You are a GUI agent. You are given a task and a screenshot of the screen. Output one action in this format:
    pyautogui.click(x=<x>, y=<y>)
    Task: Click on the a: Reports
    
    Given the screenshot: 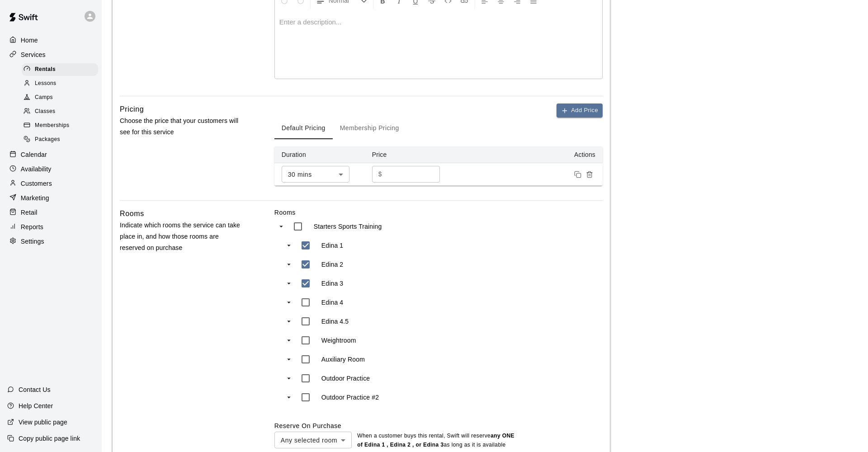 What is the action you would take?
    pyautogui.click(x=51, y=227)
    